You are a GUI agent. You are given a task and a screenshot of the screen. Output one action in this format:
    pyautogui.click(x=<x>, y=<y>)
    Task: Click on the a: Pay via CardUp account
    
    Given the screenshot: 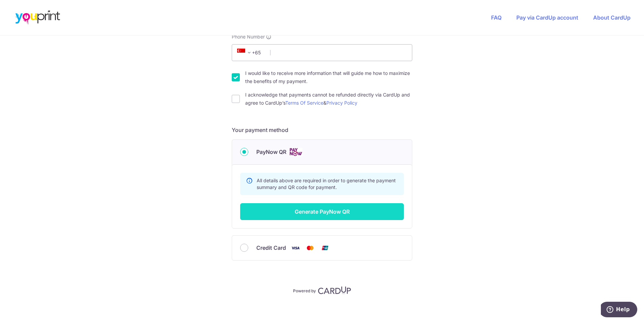 What is the action you would take?
    pyautogui.click(x=548, y=17)
    